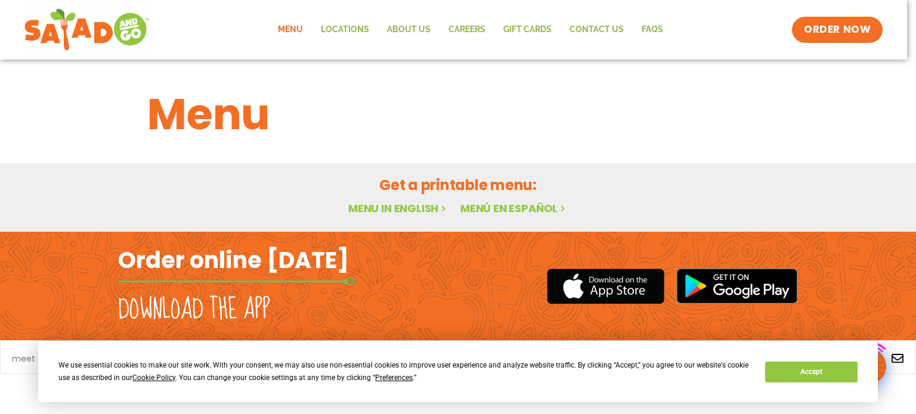  Describe the element at coordinates (154, 378) in the screenshot. I see `span: Cookie Policy` at that location.